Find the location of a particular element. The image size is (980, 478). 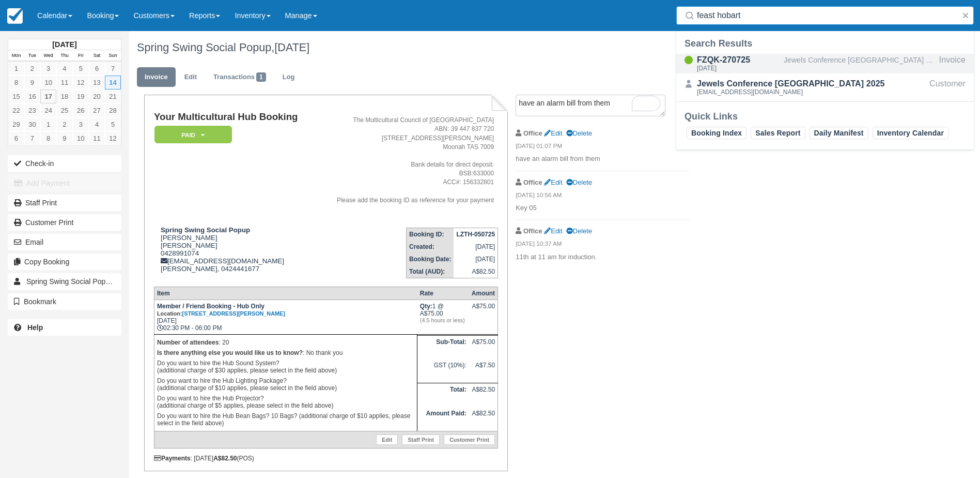

a: 23 is located at coordinates (32, 110).